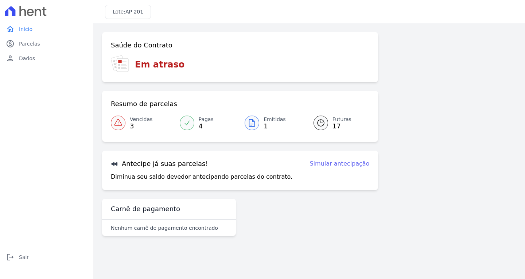 This screenshot has height=279, width=525. Describe the element at coordinates (272, 123) in the screenshot. I see `a: Emitidas 1` at that location.